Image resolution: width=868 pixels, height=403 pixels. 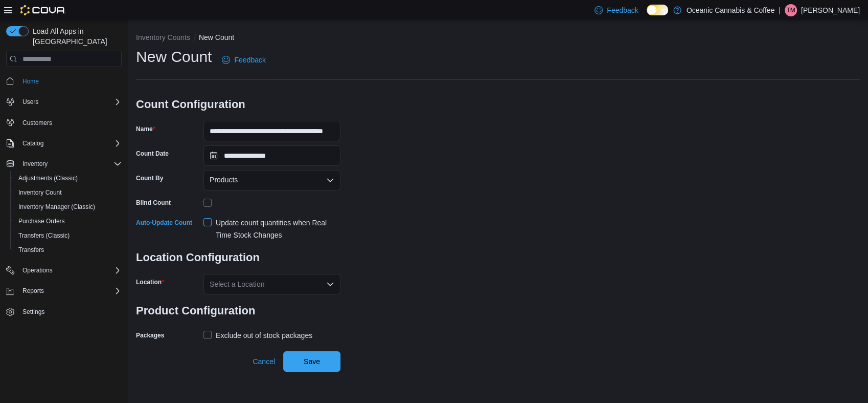 What do you see at coordinates (64, 80) in the screenshot?
I see `button: Home` at bounding box center [64, 80].